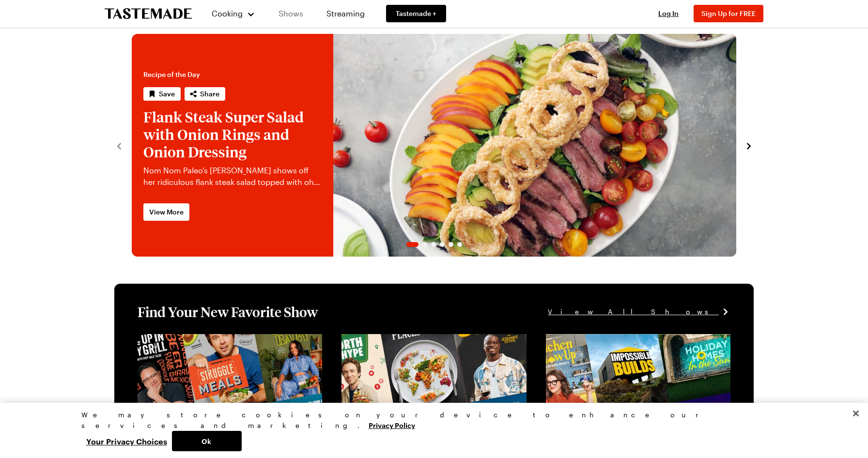  I want to click on a: Tastemade +, so click(416, 14).